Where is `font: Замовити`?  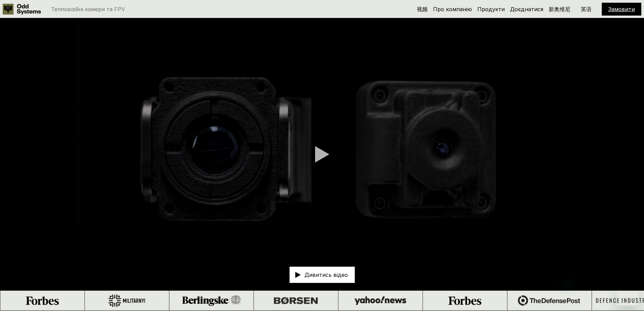
font: Замовити is located at coordinates (621, 9).